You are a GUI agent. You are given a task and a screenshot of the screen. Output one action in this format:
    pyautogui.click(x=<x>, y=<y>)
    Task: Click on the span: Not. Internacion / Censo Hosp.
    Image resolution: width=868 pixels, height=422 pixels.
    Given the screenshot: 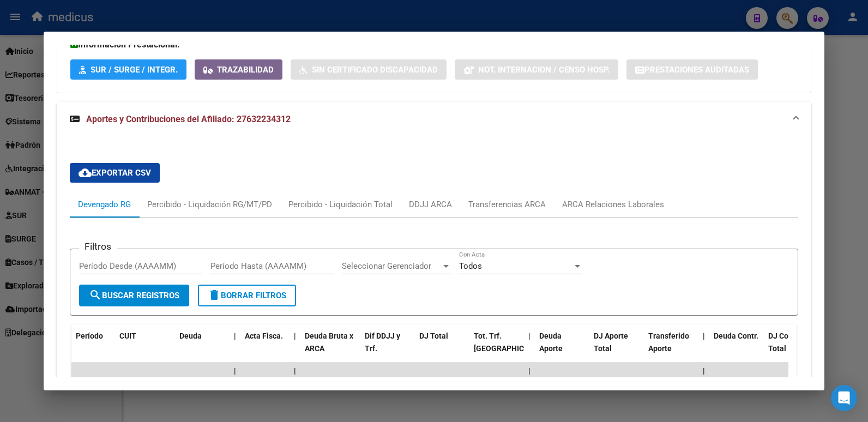 What is the action you would take?
    pyautogui.click(x=543, y=70)
    